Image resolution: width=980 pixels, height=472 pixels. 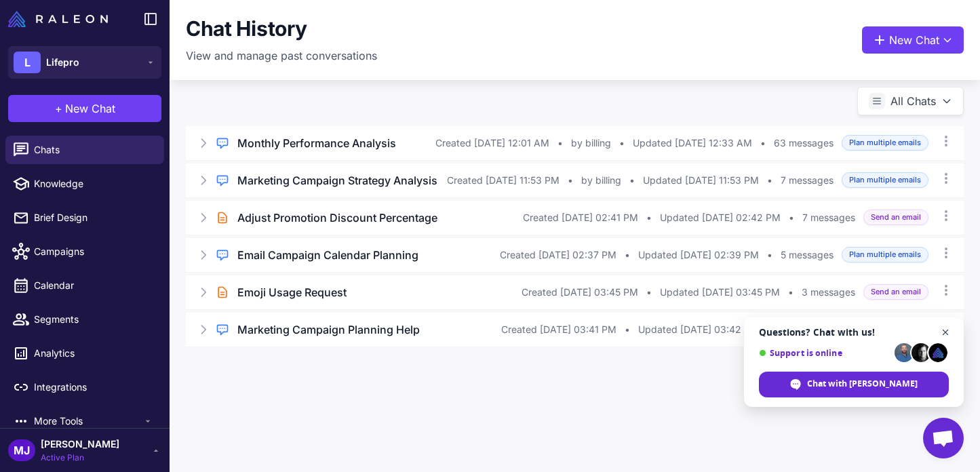 I want to click on span: Active Plan, so click(x=80, y=458).